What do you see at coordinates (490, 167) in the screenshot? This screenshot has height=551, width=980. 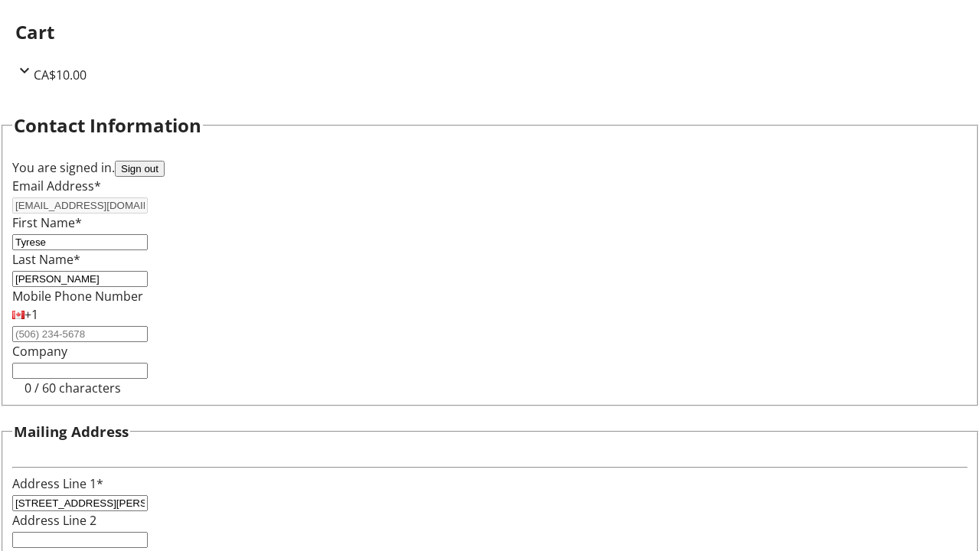 I see `div: You are signed in.` at bounding box center [490, 167].